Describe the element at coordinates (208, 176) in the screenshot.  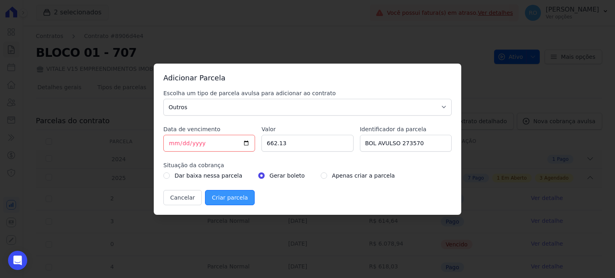
I see `label: Dar baixa nessa parcela` at that location.